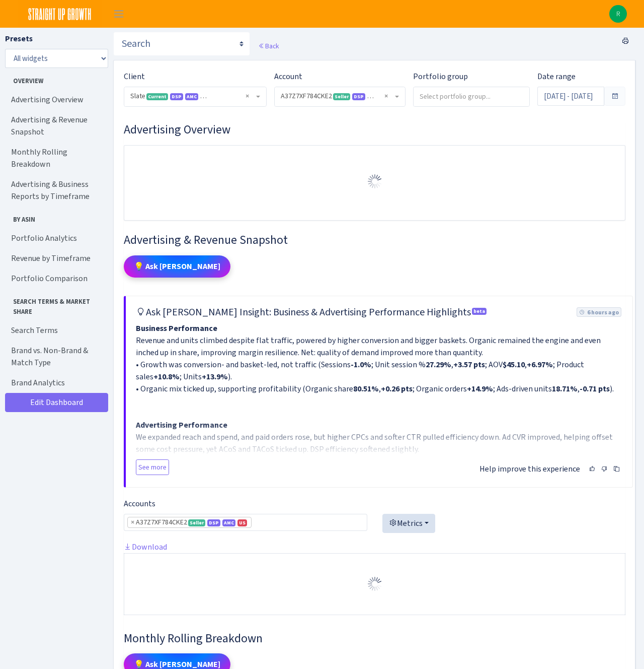  Describe the element at coordinates (56, 79) in the screenshot. I see `span: Overview` at that location.